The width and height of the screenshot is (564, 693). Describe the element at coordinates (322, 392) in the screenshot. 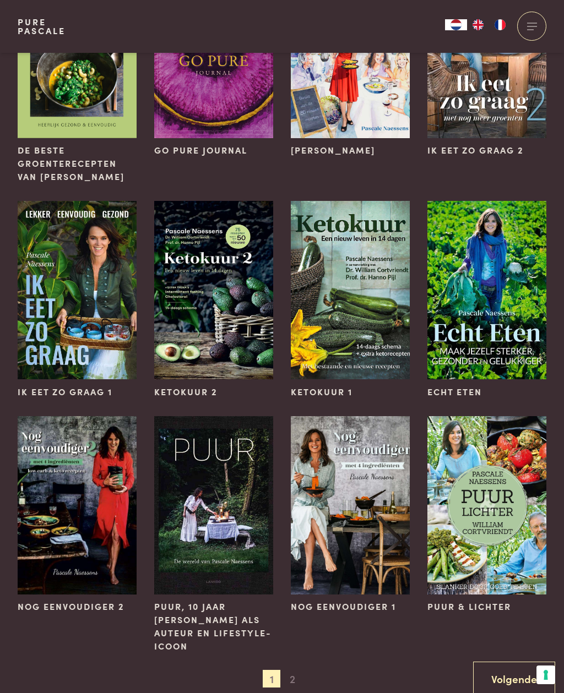

I see `span: Ketokuur 1` at that location.